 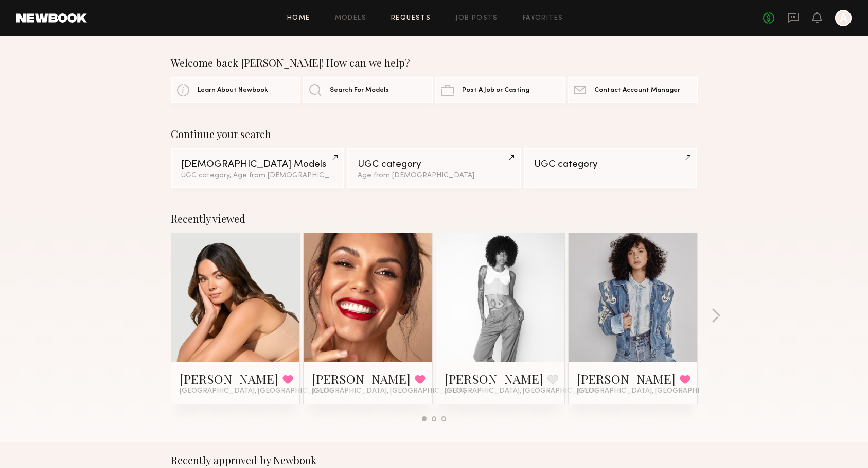 What do you see at coordinates (236, 90) in the screenshot?
I see `a: Learn About Newbook` at bounding box center [236, 90].